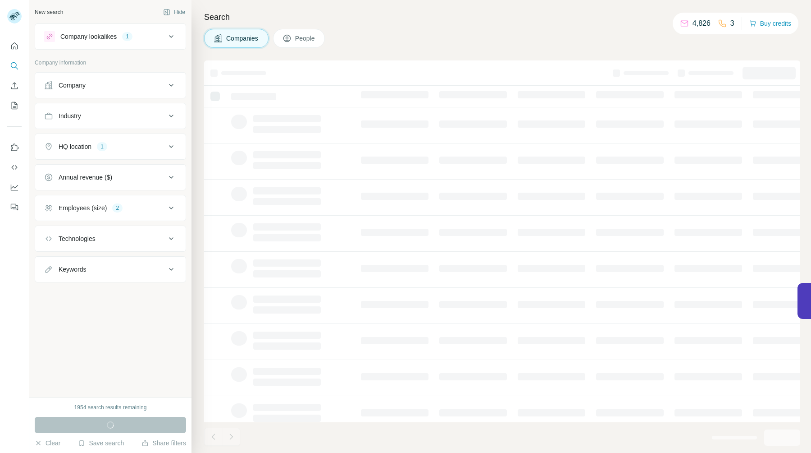 This screenshot has width=811, height=453. What do you see at coordinates (110, 85) in the screenshot?
I see `button: Company` at bounding box center [110, 85].